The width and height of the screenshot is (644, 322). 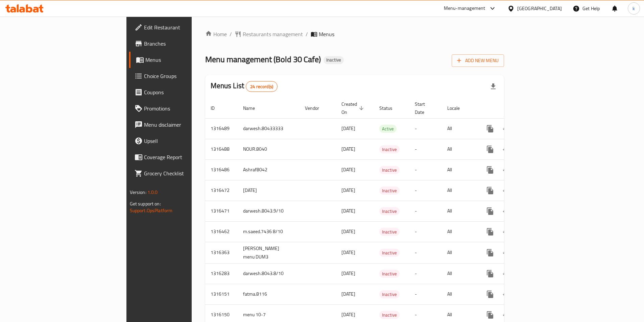 I want to click on span: Upsell, so click(x=186, y=141).